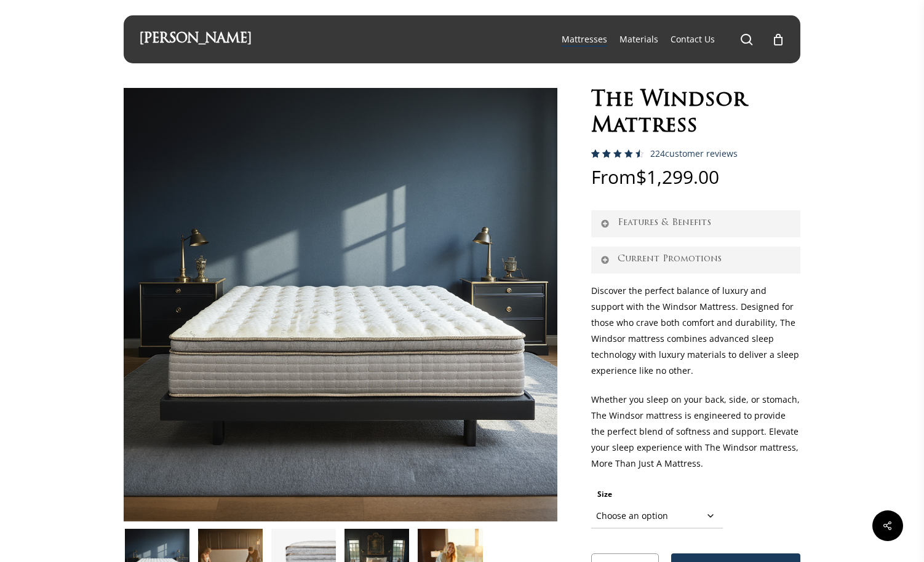 Image resolution: width=924 pixels, height=562 pixels. Describe the element at coordinates (670, 39) in the screenshot. I see `nav: Main Menu` at that location.